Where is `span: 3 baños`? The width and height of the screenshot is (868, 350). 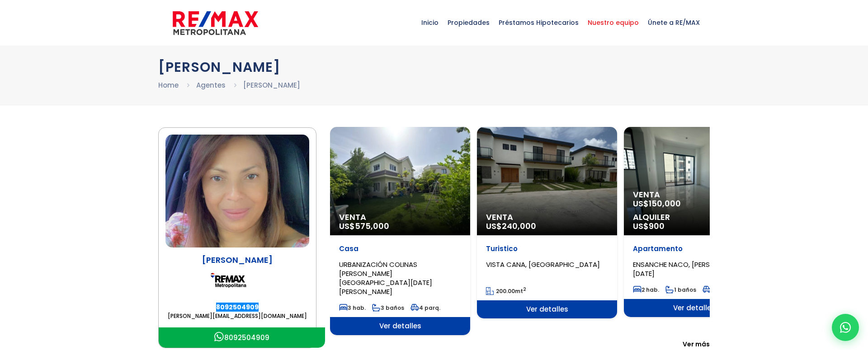
span: 3 baños is located at coordinates (388, 308).